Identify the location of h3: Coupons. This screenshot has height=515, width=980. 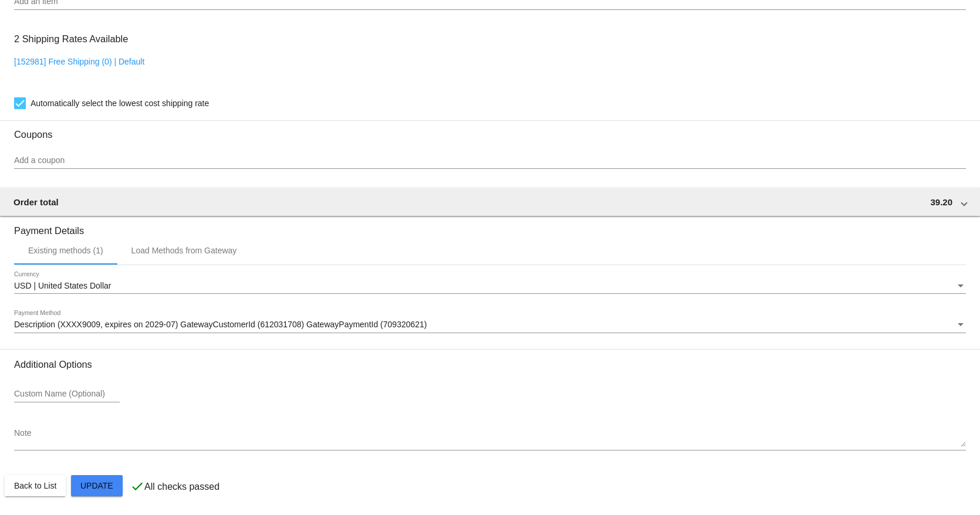
(490, 130).